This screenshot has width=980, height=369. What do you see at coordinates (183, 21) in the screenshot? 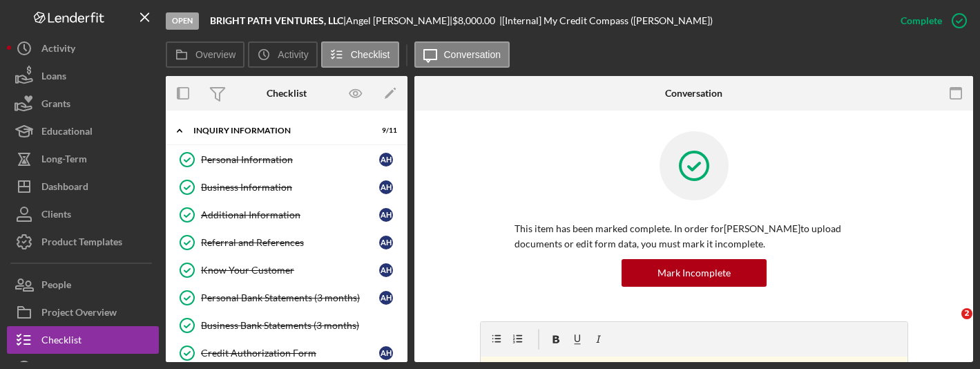
I see `div: Open` at bounding box center [183, 21].